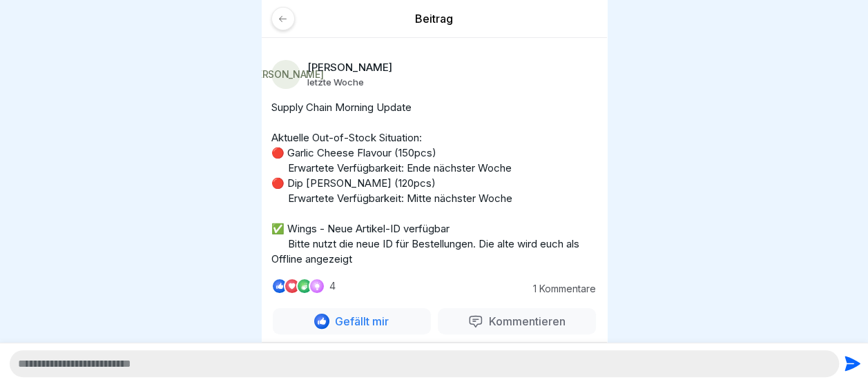 This screenshot has width=868, height=384. Describe the element at coordinates (558, 289) in the screenshot. I see `p: 1 Kommentare` at that location.